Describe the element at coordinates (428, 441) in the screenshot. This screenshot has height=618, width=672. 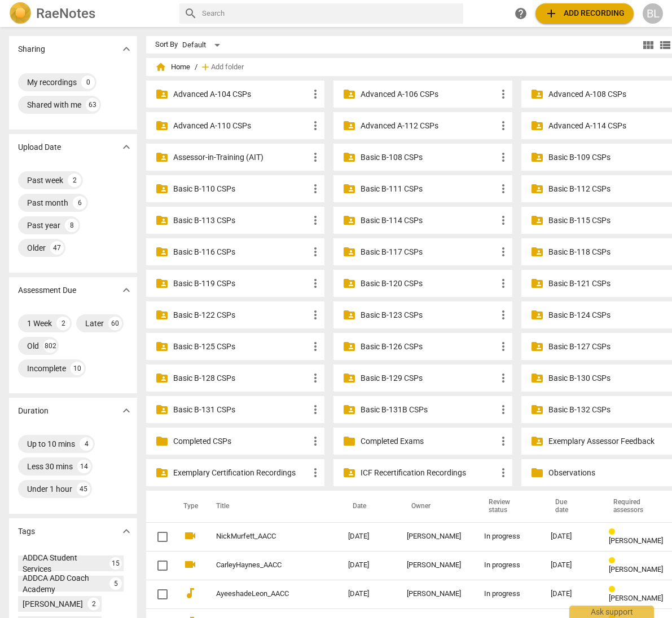
I see `p: Completed Exams` at that location.